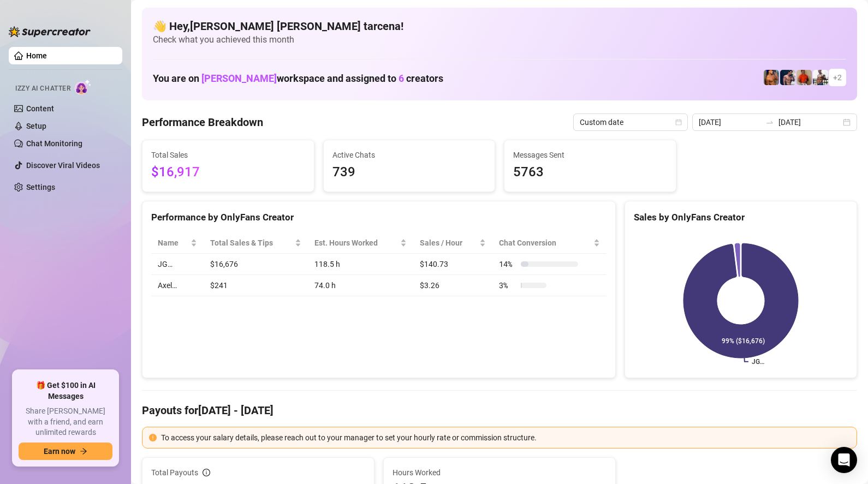  What do you see at coordinates (454, 264) in the screenshot?
I see `td: $140.73` at bounding box center [454, 264].